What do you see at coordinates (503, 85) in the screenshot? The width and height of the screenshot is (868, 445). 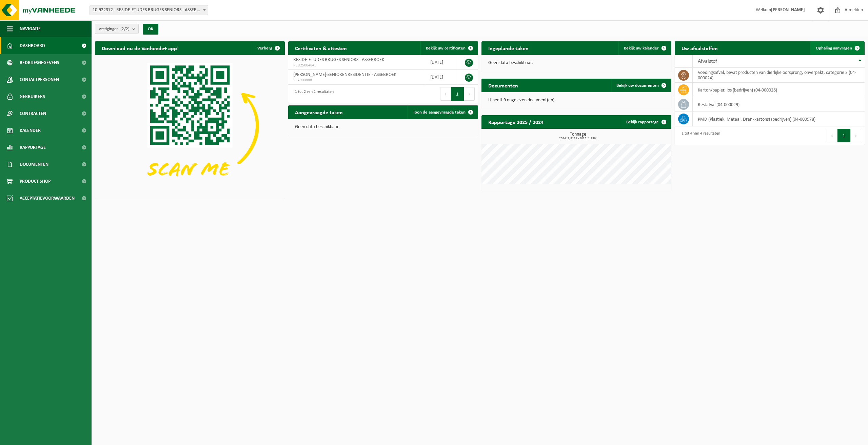 I see `h2: Documenten` at bounding box center [503, 85].